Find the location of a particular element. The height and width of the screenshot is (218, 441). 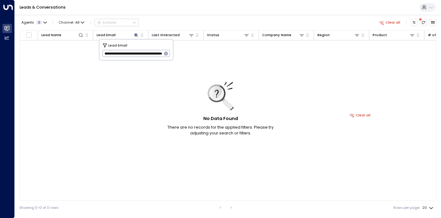

div: 20 is located at coordinates (429, 208).